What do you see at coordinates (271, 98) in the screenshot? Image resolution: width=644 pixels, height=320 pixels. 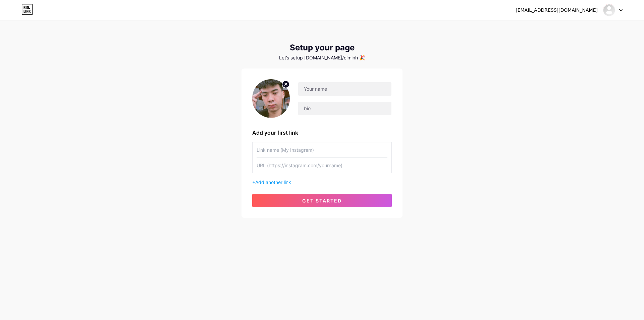 I see `img: profile pic` at bounding box center [271, 98].